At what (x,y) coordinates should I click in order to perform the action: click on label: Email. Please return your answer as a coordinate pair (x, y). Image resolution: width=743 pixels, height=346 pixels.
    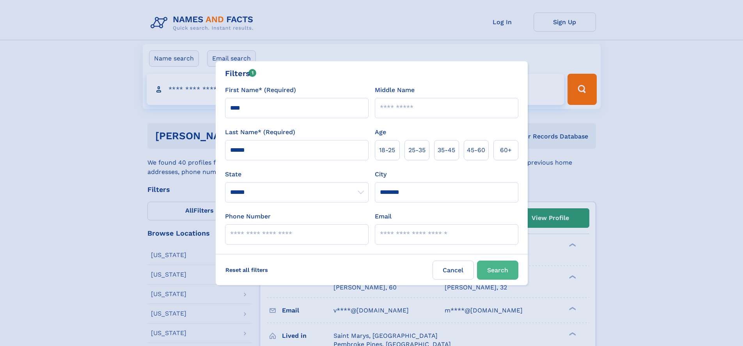
    Looking at the image, I should click on (383, 217).